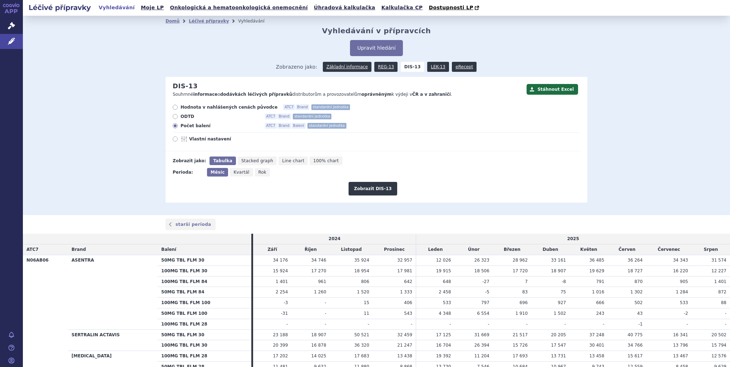  Describe the element at coordinates (205, 314) in the screenshot. I see `th: 50MG TBL FLM 100` at that location.